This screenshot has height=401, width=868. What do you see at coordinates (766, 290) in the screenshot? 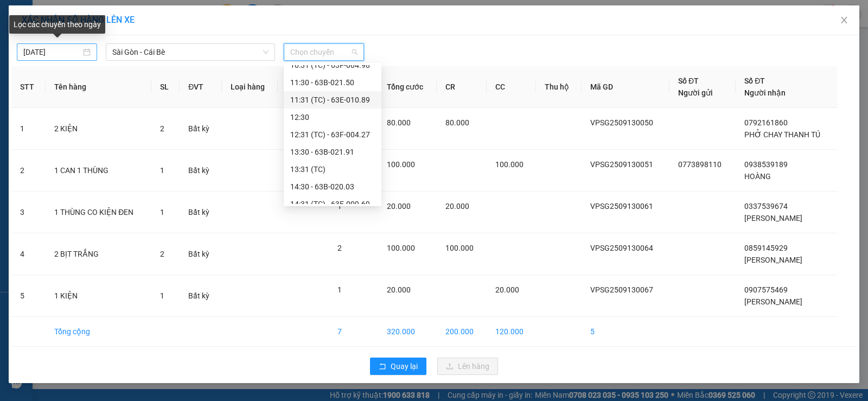
I see `span: 0907575469` at bounding box center [766, 290].